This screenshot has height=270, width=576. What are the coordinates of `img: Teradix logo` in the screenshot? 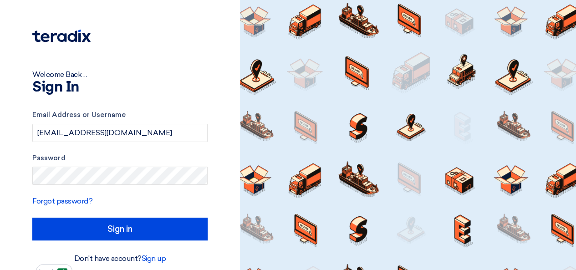 It's located at (61, 36).